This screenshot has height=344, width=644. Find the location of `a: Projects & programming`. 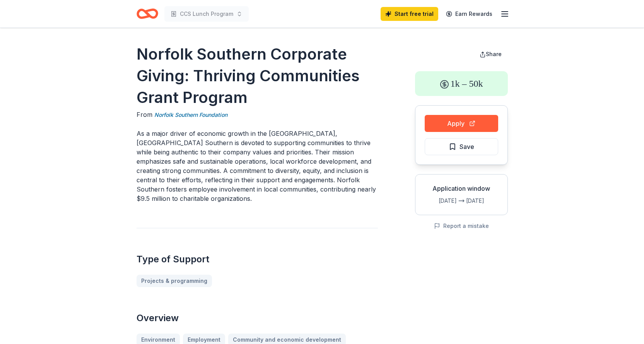

a: Projects & programming is located at coordinates (174, 281).